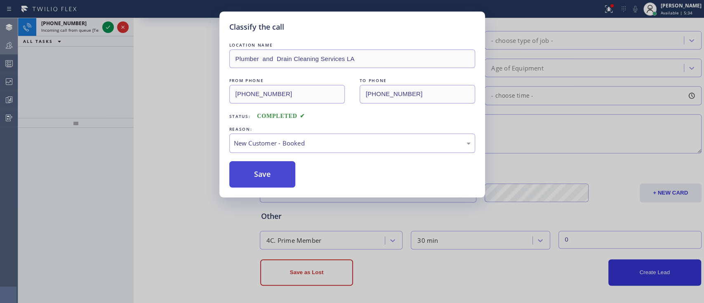  What do you see at coordinates (240, 116) in the screenshot?
I see `span: Status:` at bounding box center [240, 116].